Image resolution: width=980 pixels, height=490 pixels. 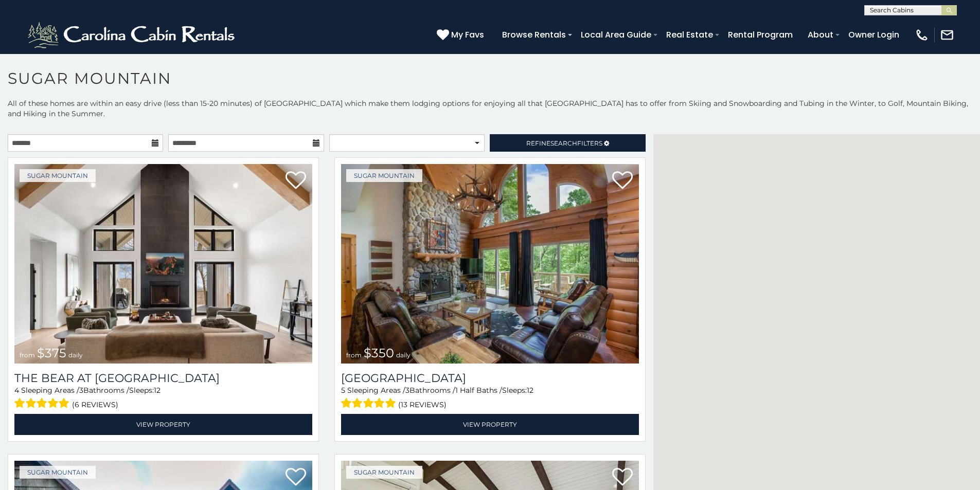 I want to click on img: Grouse Moor Lodge, so click(x=490, y=264).